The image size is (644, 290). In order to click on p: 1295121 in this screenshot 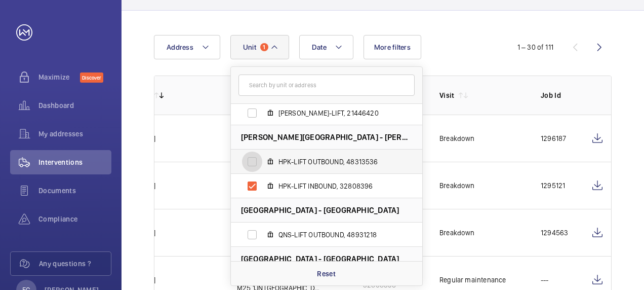, I will do `click(553, 186)`.